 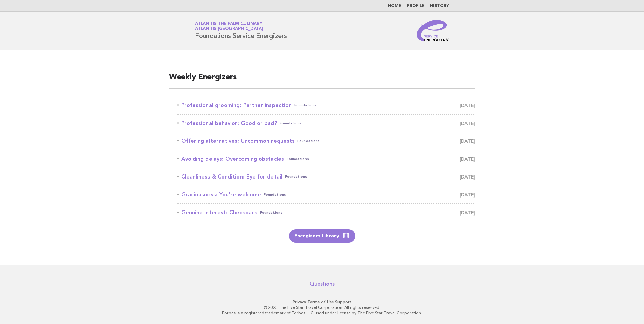 What do you see at coordinates (343, 302) in the screenshot?
I see `a: Support` at bounding box center [343, 302].